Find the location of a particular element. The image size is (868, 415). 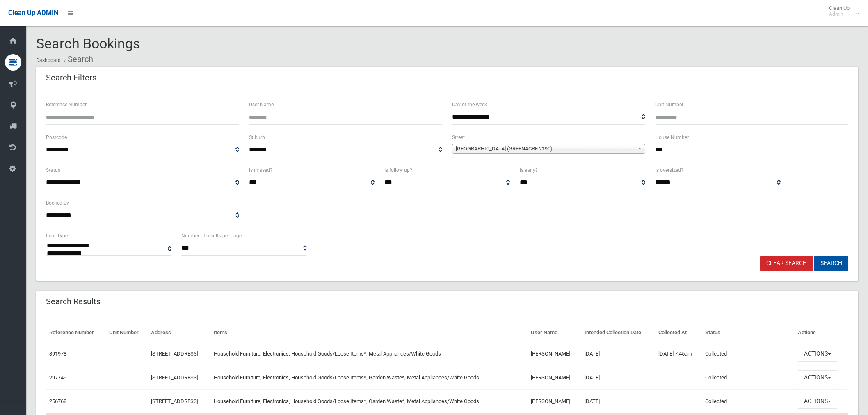

a: Clear Search is located at coordinates (786, 264).